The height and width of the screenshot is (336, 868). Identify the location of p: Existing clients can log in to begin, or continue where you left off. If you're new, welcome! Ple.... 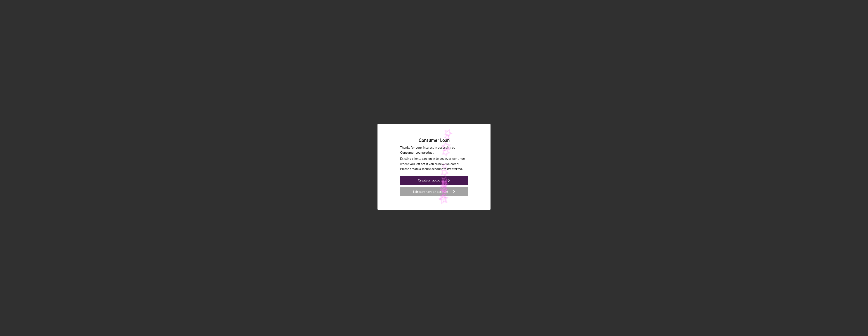
(434, 163).